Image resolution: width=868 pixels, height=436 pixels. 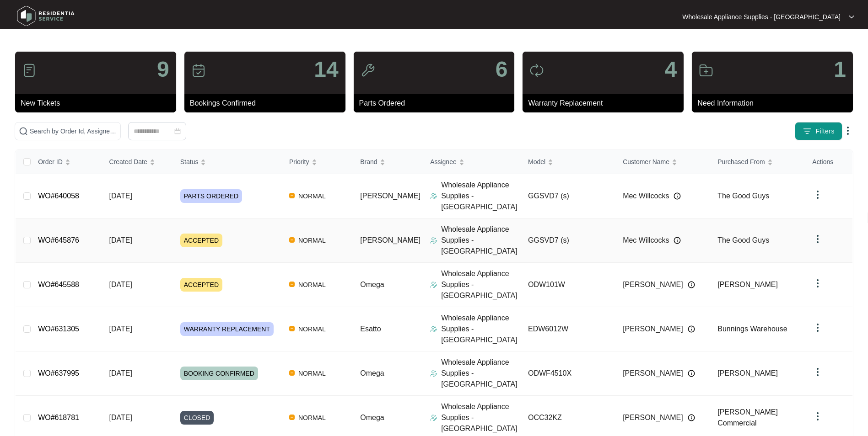 What do you see at coordinates (59, 329) in the screenshot?
I see `a: WO#631305` at bounding box center [59, 329].